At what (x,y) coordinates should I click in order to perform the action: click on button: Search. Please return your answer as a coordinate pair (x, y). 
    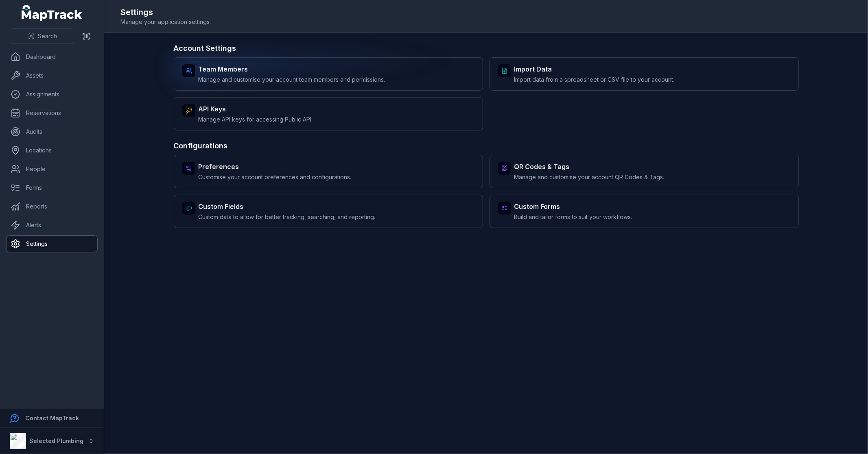
    Looking at the image, I should click on (42, 36).